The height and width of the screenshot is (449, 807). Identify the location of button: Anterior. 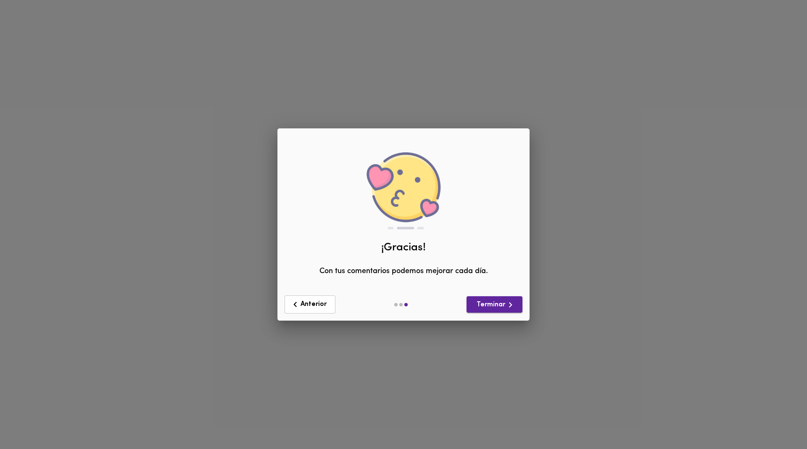
(310, 304).